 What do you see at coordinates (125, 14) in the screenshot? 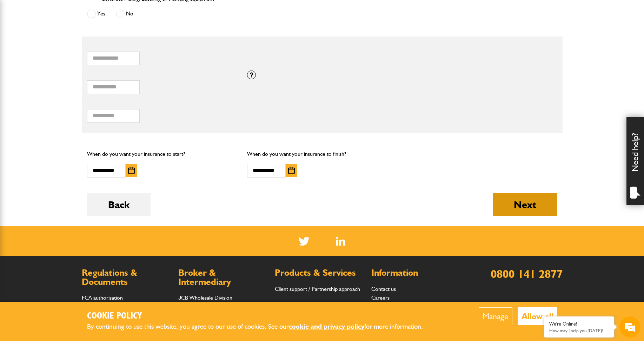
I see `label: No` at bounding box center [125, 14].